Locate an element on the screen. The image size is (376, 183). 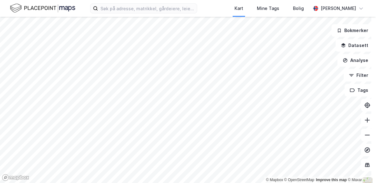
button: Datasett is located at coordinates (354, 45).